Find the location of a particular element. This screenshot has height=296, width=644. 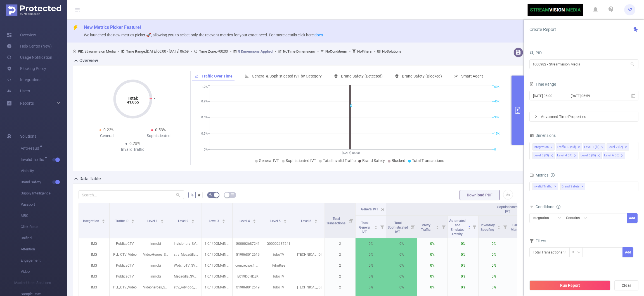

a: Help Center (New) is located at coordinates (29, 46).